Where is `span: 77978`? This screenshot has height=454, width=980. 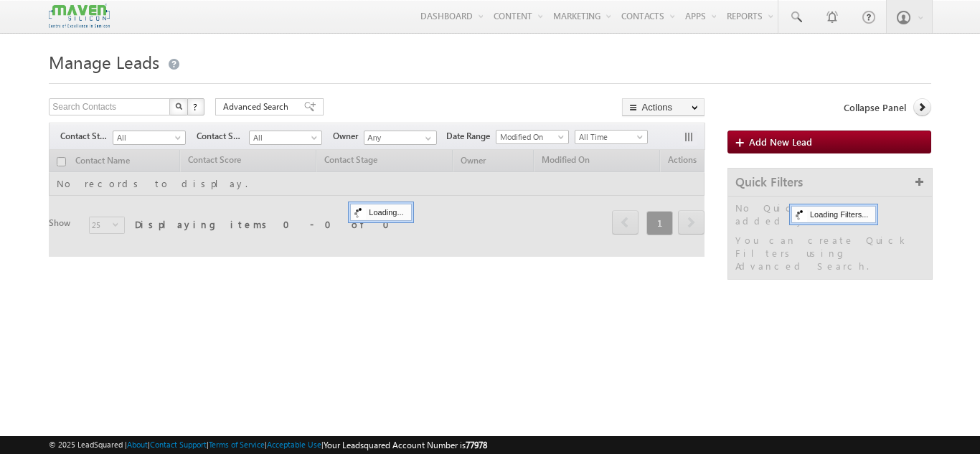
span: 77978 is located at coordinates (476, 444).